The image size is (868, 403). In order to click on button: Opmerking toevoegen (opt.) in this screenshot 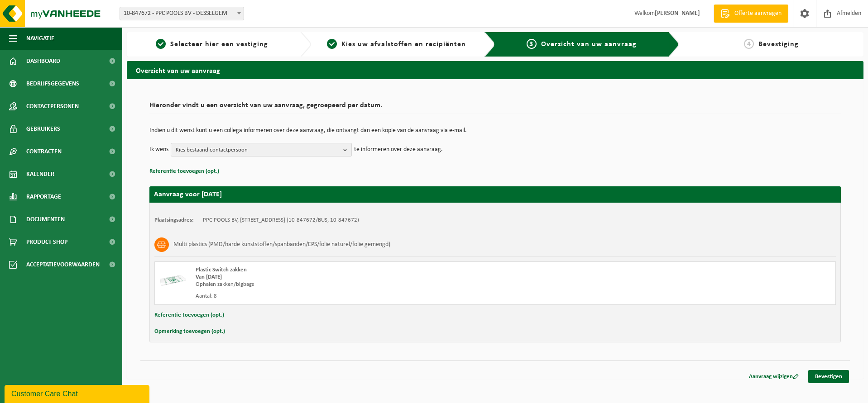, I will do `click(190, 332)`.